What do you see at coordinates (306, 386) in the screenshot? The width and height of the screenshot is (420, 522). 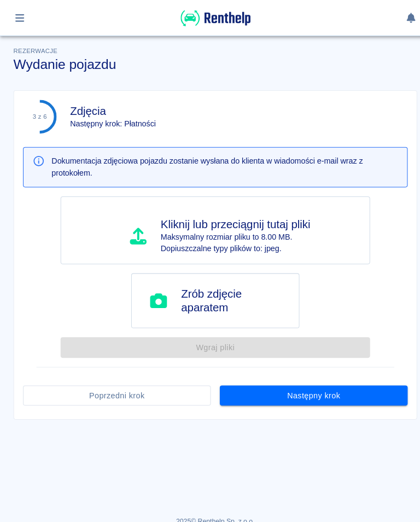 I see `button: Następny krok` at bounding box center [306, 386].